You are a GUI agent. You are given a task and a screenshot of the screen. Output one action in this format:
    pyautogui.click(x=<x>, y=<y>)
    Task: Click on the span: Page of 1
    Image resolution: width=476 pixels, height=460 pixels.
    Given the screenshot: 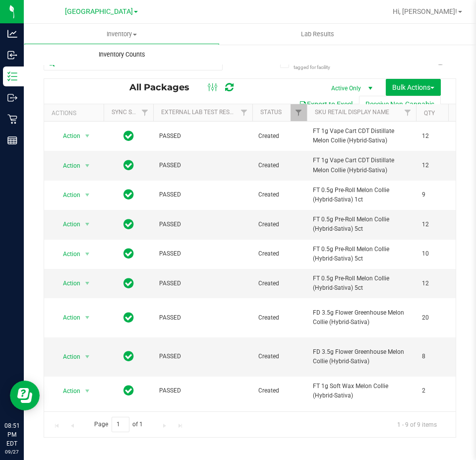 What is the action you would take?
    pyautogui.click(x=119, y=424)
    